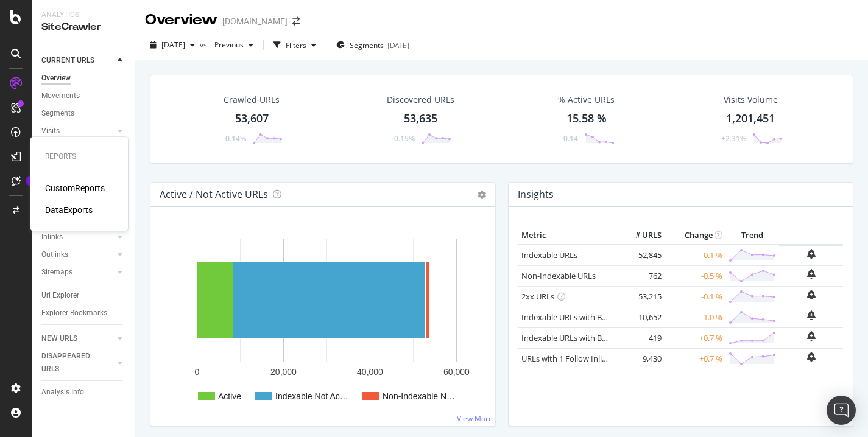  Describe the element at coordinates (83, 295) in the screenshot. I see `a: Url Explorer` at that location.